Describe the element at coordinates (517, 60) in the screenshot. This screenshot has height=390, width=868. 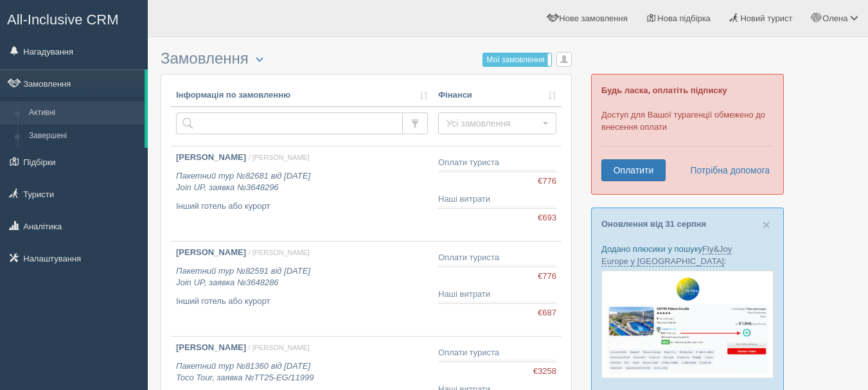
I see `label: Мої замовлення` at that location.